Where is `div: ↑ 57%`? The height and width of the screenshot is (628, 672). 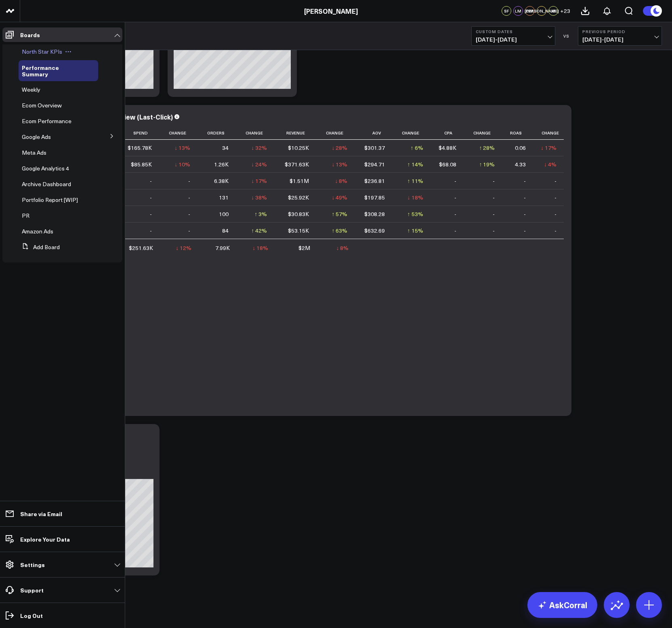
div: ↑ 57% is located at coordinates (340, 214).